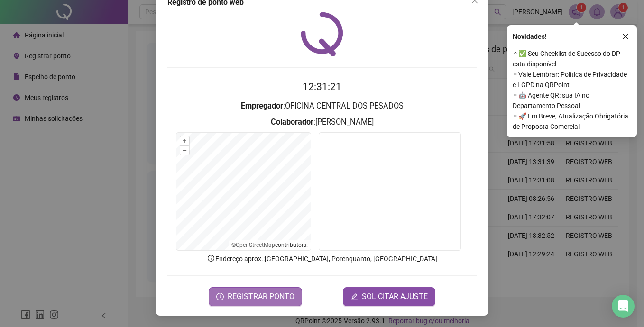 The image size is (644, 327). Describe the element at coordinates (322, 106) in the screenshot. I see `h3: : OFICINA CENTRAL DOS PESADOS` at that location.